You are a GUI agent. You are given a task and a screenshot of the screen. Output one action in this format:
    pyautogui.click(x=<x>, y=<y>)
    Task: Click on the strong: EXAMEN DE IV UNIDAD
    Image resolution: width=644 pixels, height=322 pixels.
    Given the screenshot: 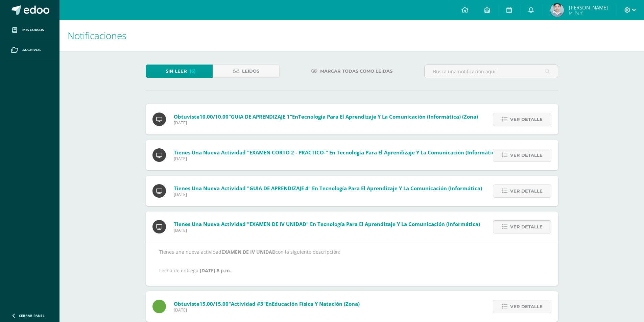 What is the action you would take?
    pyautogui.click(x=249, y=252)
    